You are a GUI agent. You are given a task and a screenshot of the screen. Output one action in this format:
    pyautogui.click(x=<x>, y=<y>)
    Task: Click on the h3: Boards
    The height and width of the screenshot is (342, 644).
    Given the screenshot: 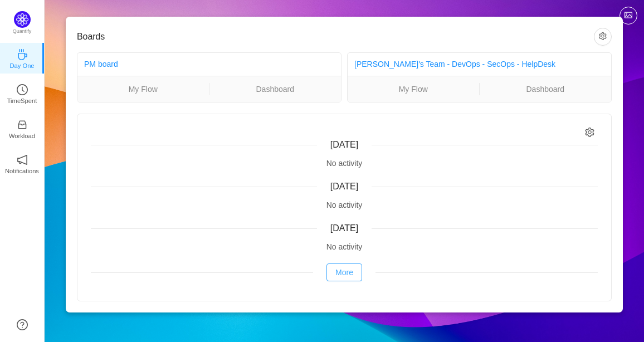 What is the action you would take?
    pyautogui.click(x=335, y=37)
    